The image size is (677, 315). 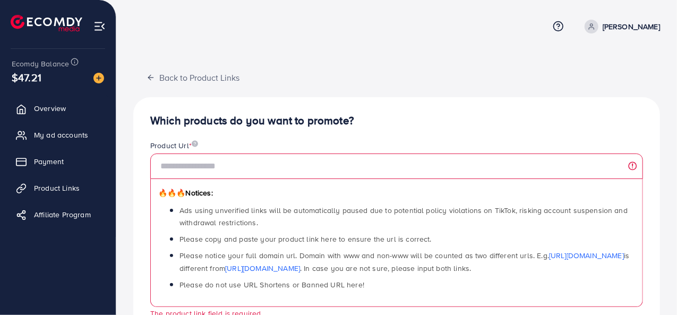 What do you see at coordinates (185, 193) in the screenshot?
I see `span: Notices:` at bounding box center [185, 193].